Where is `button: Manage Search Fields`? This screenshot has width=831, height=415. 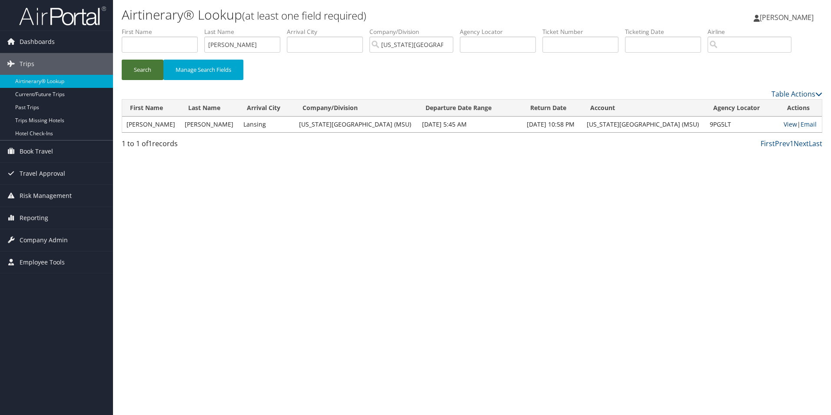
button: Manage Search Fields is located at coordinates (203, 70).